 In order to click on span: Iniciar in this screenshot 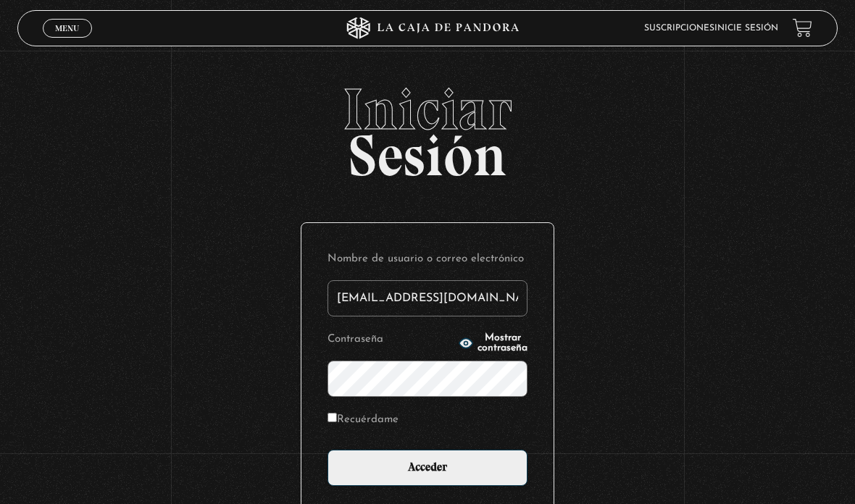, I will do `click(428, 109)`.